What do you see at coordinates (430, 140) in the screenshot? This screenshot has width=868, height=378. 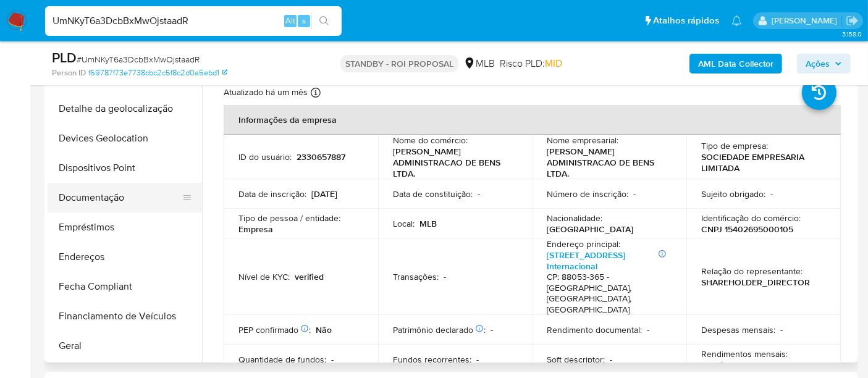 I see `p: Nome do comércio :` at bounding box center [430, 140].